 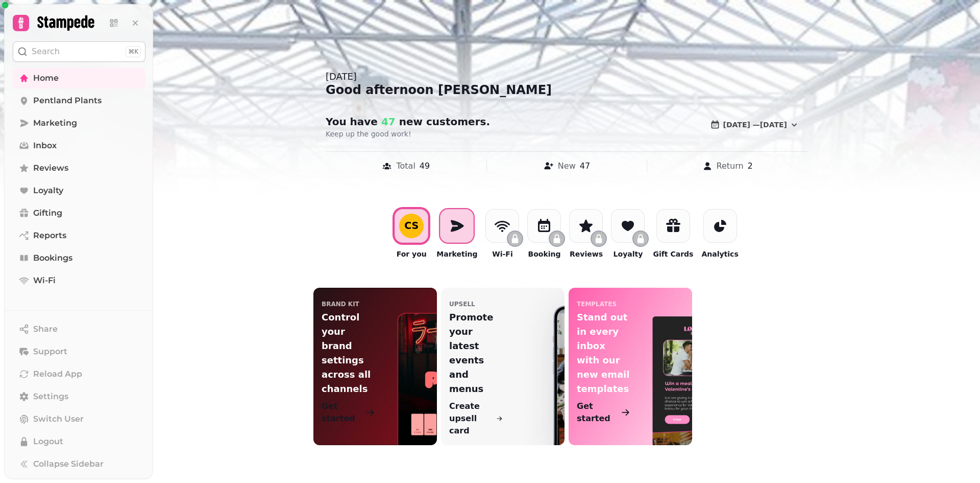 What do you see at coordinates (46, 78) in the screenshot?
I see `span: Home` at bounding box center [46, 78].